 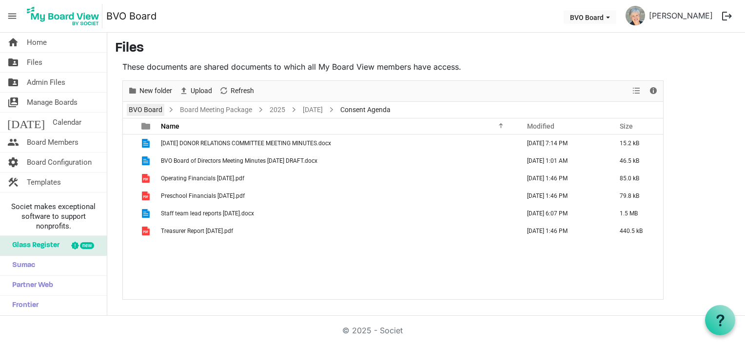 I want to click on td: Treasurer Report Sept 25.pdf is template cell column header Name, so click(x=338, y=231).